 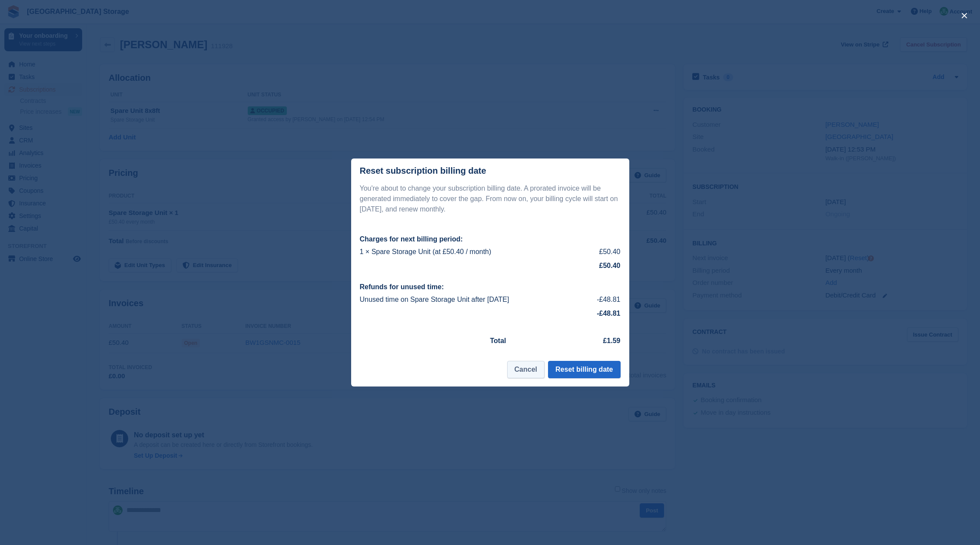 What do you see at coordinates (526, 370) in the screenshot?
I see `button: Cancel` at bounding box center [526, 370].